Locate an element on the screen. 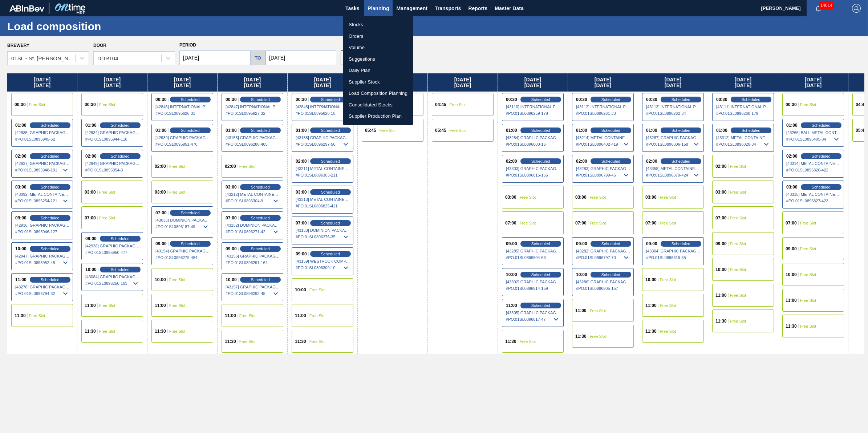  a: Suggestions is located at coordinates (378, 59).